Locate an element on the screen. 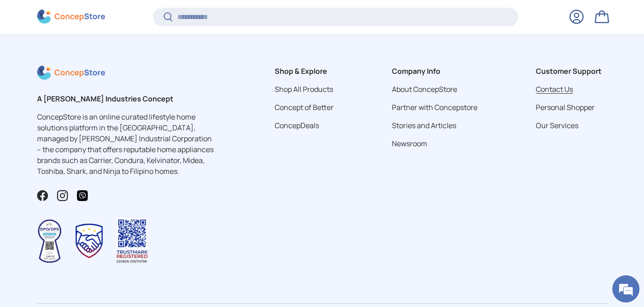 This screenshot has width=644, height=307. div: Chat with us now is located at coordinates (99, 57).